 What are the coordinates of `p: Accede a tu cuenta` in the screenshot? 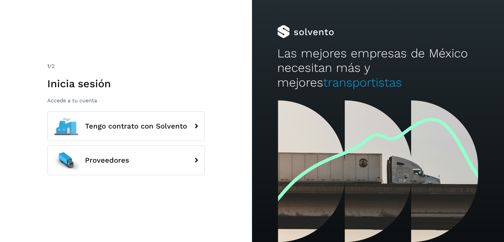 It's located at (126, 100).